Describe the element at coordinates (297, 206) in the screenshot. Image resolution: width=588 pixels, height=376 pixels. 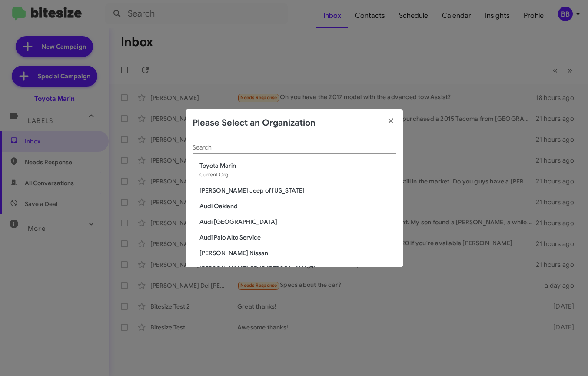
I see `span: Audi Oakland` at that location.